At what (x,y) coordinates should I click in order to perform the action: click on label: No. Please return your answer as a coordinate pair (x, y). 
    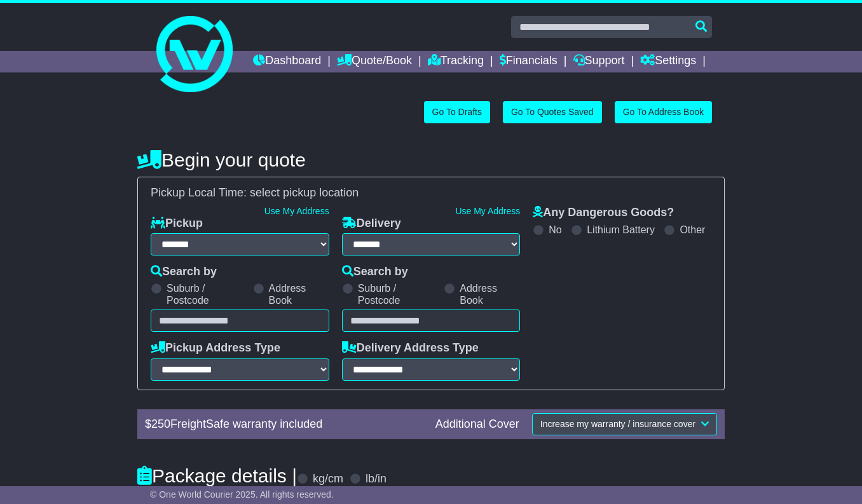
    Looking at the image, I should click on (555, 230).